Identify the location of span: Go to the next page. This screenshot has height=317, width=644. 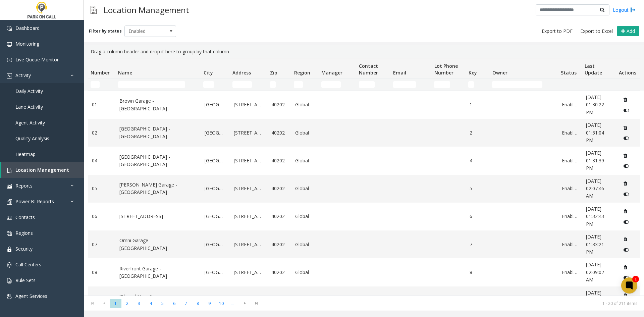
(244, 303).